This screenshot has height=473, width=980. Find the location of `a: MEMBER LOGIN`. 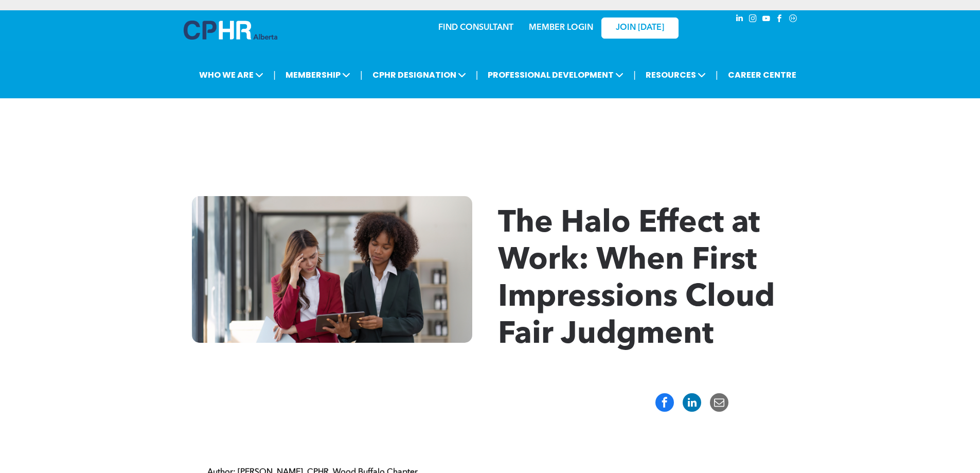

a: MEMBER LOGIN is located at coordinates (561, 28).